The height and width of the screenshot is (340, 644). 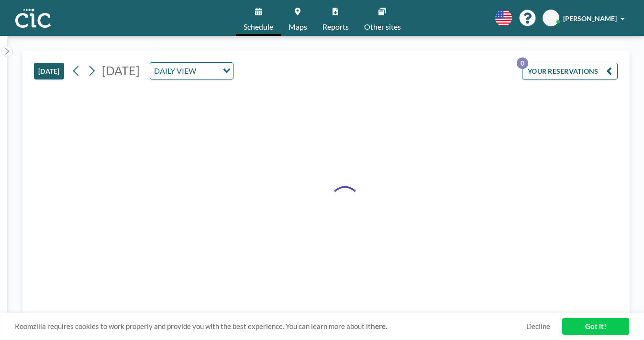 What do you see at coordinates (208, 71) in the screenshot?
I see `input: Search for option` at bounding box center [208, 71].